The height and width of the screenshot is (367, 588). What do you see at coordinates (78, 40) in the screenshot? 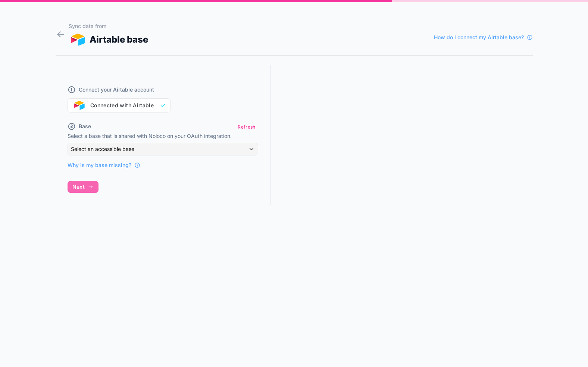
I see `img: AIRTABLE` at bounding box center [78, 40].